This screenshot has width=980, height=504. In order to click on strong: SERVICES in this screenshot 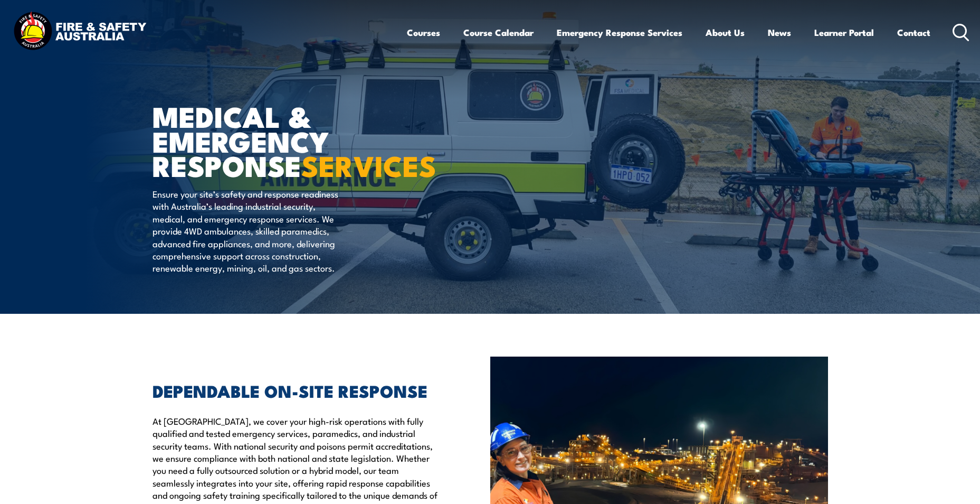, I will do `click(369, 164)`.